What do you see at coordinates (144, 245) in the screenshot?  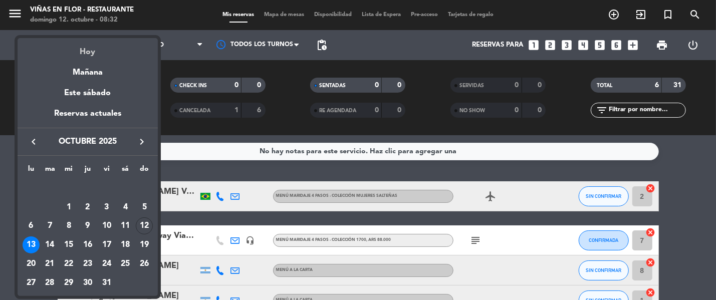 I see `div: 19` at bounding box center [144, 245].